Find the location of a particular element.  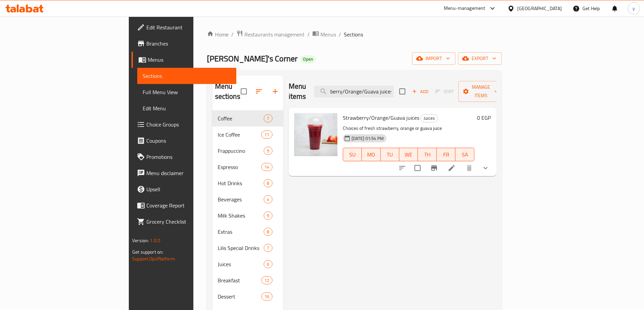

span: Branches is located at coordinates (189, 44).